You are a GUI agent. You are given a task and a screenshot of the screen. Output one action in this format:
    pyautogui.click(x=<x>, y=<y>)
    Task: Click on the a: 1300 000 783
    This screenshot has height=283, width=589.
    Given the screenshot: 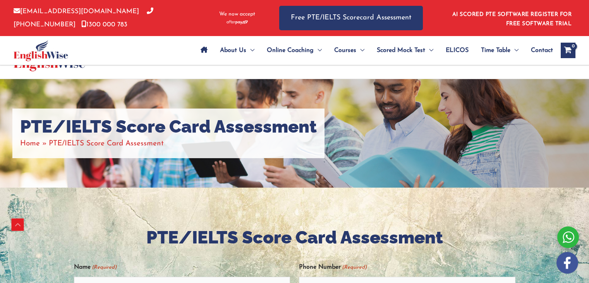 What is the action you would take?
    pyautogui.click(x=104, y=24)
    